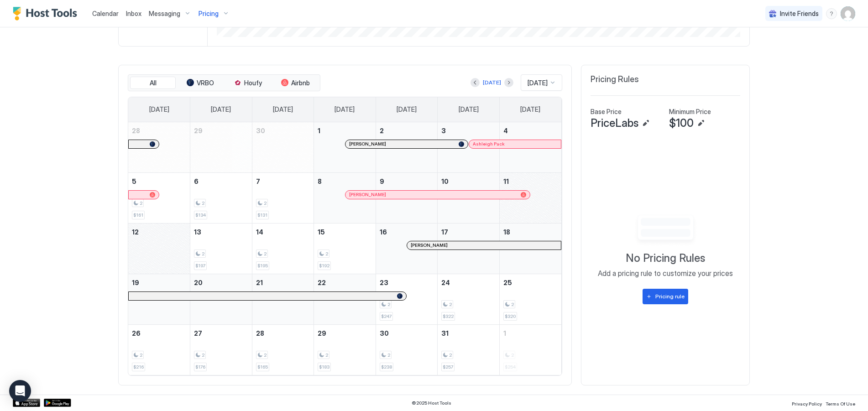  Describe the element at coordinates (445, 333) in the screenshot. I see `span: 31` at that location.